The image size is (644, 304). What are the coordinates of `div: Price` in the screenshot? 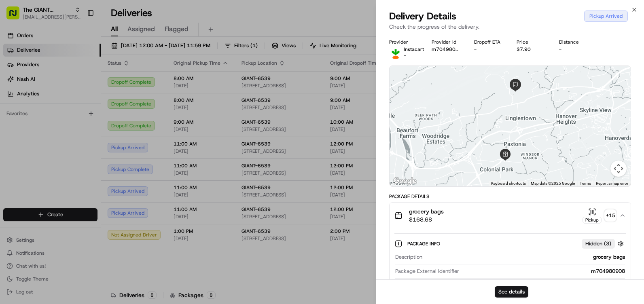 It's located at (531, 42).